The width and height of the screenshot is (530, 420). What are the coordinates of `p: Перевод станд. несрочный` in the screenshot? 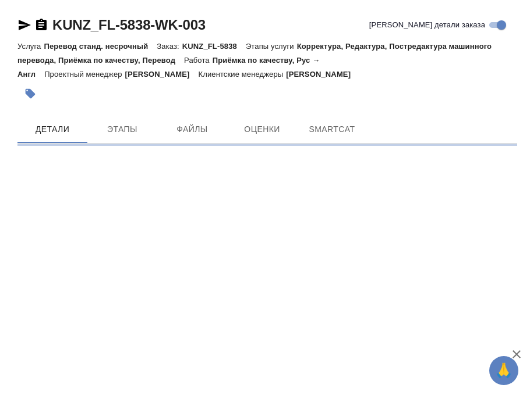 It's located at (100, 46).